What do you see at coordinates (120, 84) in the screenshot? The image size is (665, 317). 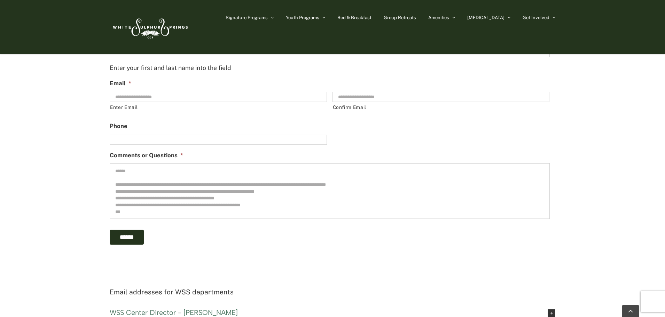 I see `label: Email` at bounding box center [120, 84].